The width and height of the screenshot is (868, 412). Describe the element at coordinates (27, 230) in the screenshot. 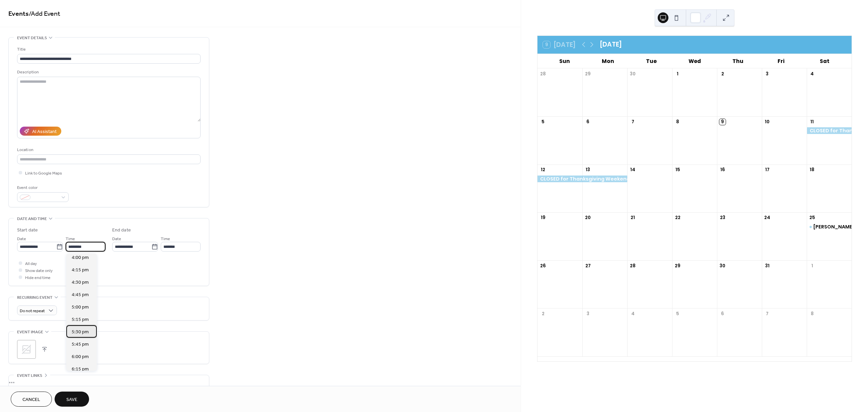

I see `div: Start date` at that location.